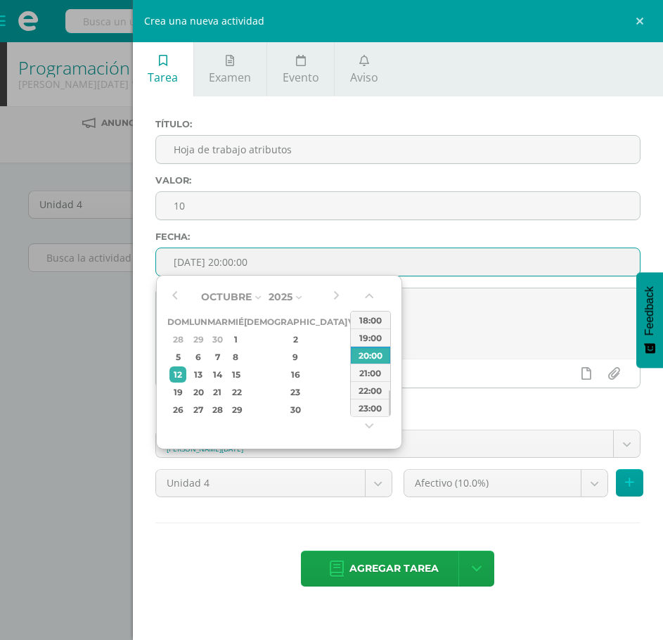 Image resolution: width=663 pixels, height=640 pixels. Describe the element at coordinates (178, 392) in the screenshot. I see `div: 19` at that location.